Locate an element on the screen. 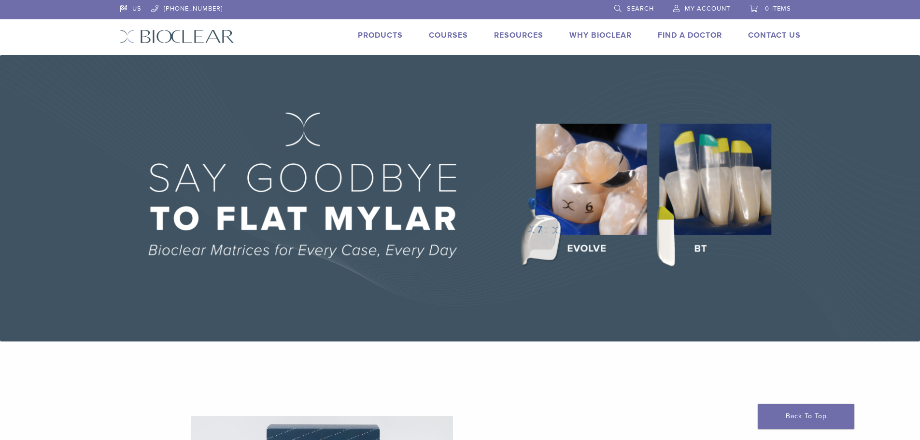 Image resolution: width=920 pixels, height=440 pixels. span: Search is located at coordinates (640, 9).